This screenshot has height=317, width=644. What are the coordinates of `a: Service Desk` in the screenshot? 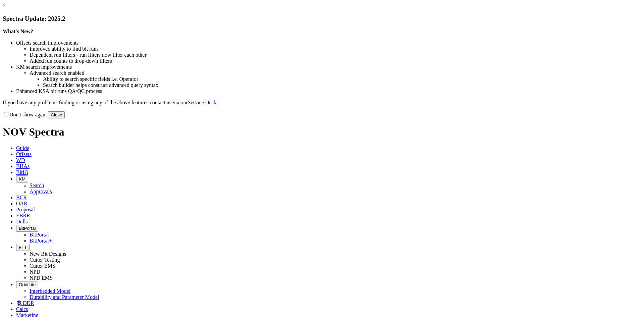 It's located at (202, 102).